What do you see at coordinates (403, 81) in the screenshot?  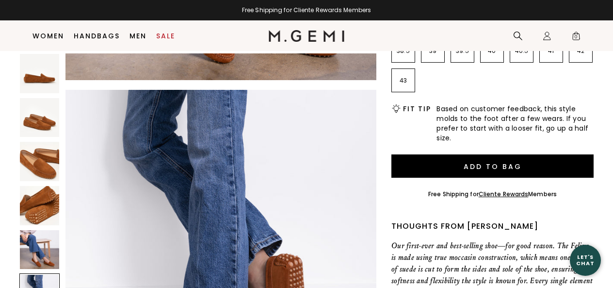 I see `p: 43` at bounding box center [403, 81].